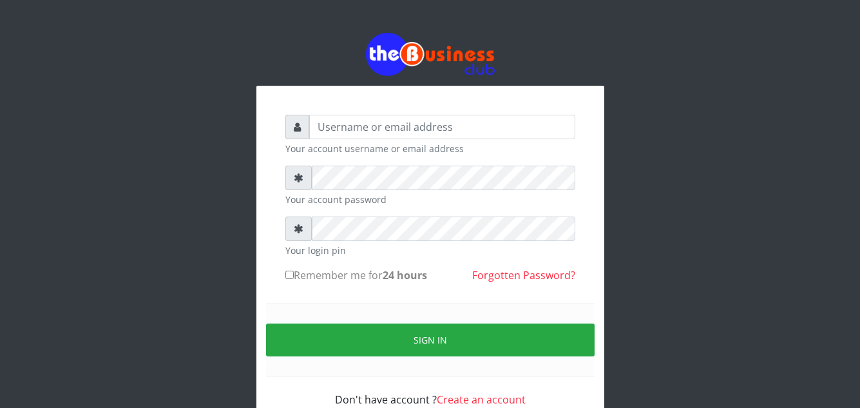 Image resolution: width=860 pixels, height=408 pixels. Describe the element at coordinates (430, 339) in the screenshot. I see `button: Sign in` at that location.